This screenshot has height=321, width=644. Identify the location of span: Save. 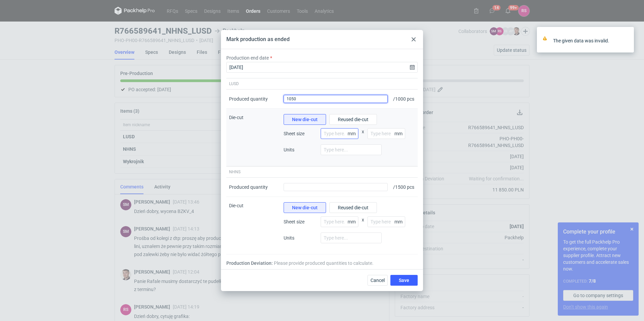
(404, 280).